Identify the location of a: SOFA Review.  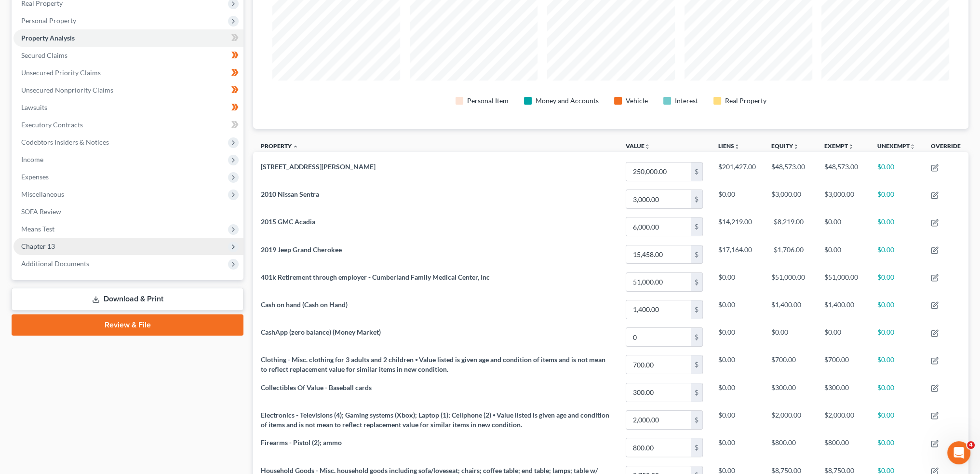
(128, 212).